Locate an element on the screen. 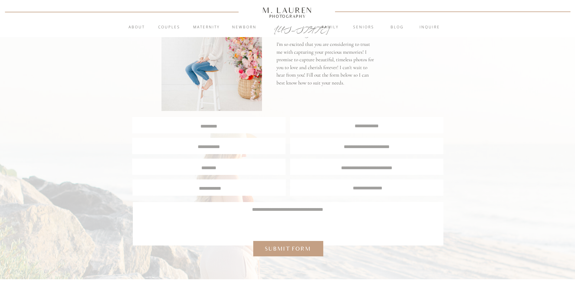 This screenshot has height=285, width=575. a: Photography is located at coordinates (288, 16).